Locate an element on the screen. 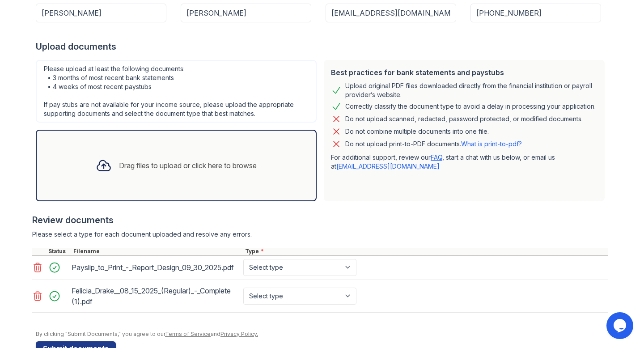 The height and width of the screenshot is (348, 644). p: For additional support, review our , start a chat with us below, or email us at is located at coordinates (464, 162).